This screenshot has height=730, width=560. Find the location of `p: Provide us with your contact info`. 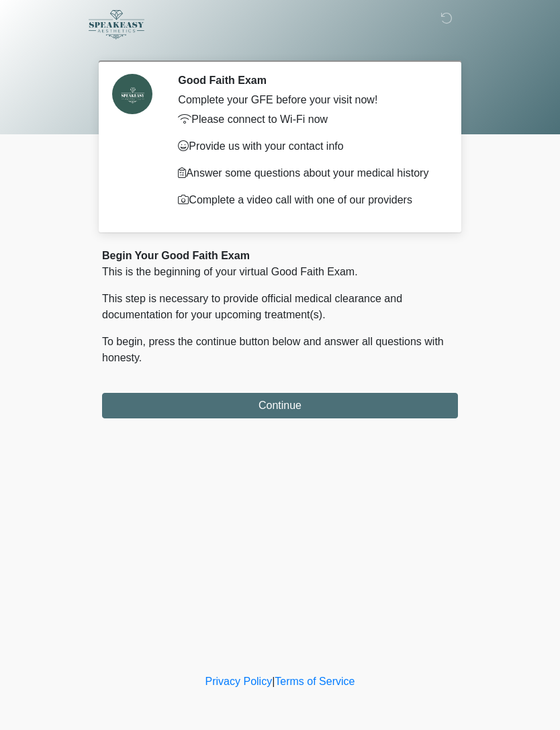

p: Provide us with your contact info is located at coordinates (307, 147).